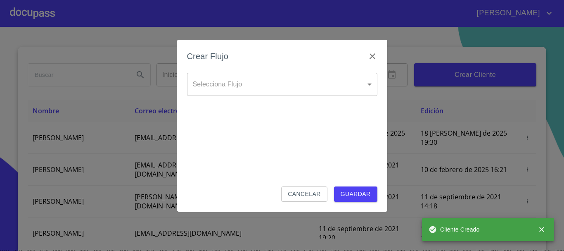 The image size is (564, 251). Describe the element at coordinates (542, 229) in the screenshot. I see `button: close` at that location.